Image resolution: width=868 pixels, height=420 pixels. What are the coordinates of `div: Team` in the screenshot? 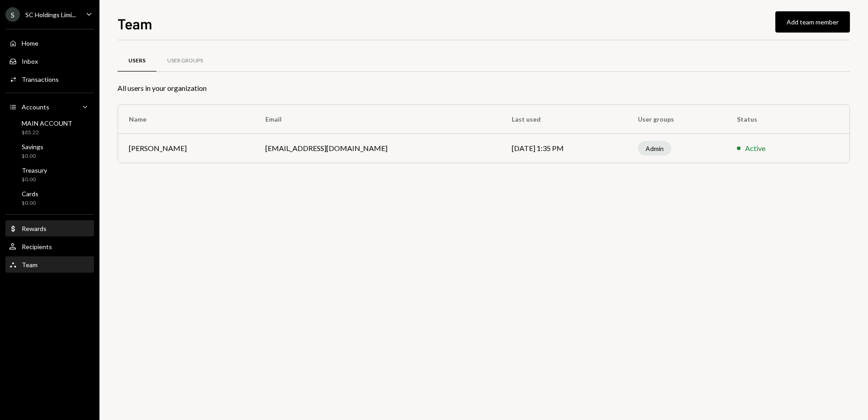 It's located at (29, 264).